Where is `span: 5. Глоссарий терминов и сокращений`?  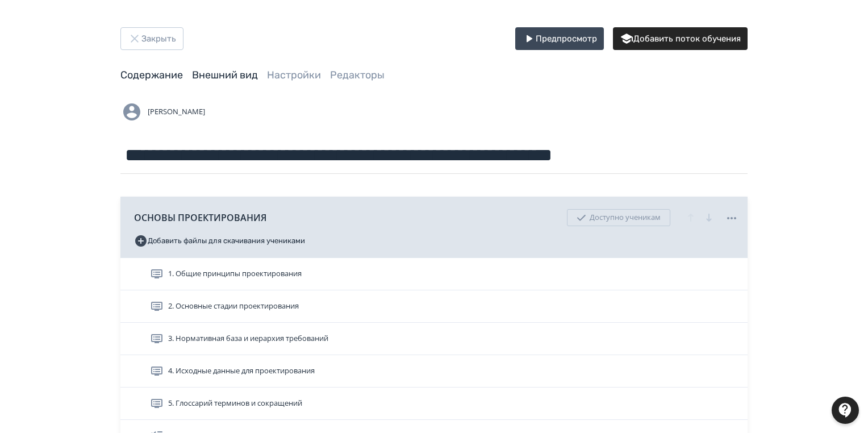 span: 5. Глоссарий терминов и сокращений is located at coordinates (235, 403).